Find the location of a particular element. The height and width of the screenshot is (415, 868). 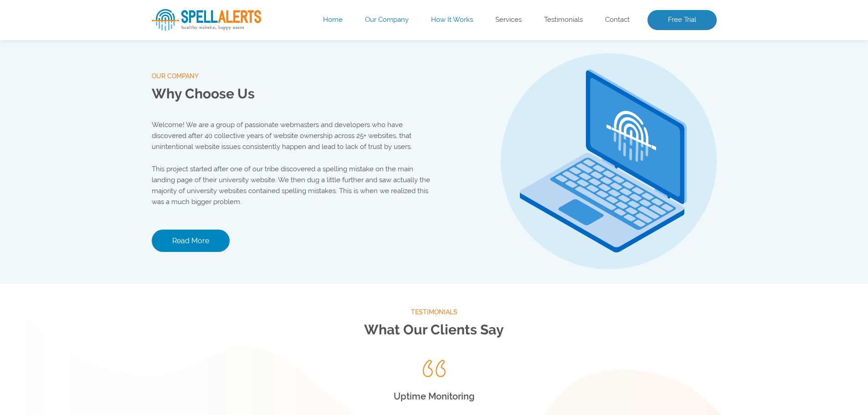

a: How It Works is located at coordinates (452, 20).